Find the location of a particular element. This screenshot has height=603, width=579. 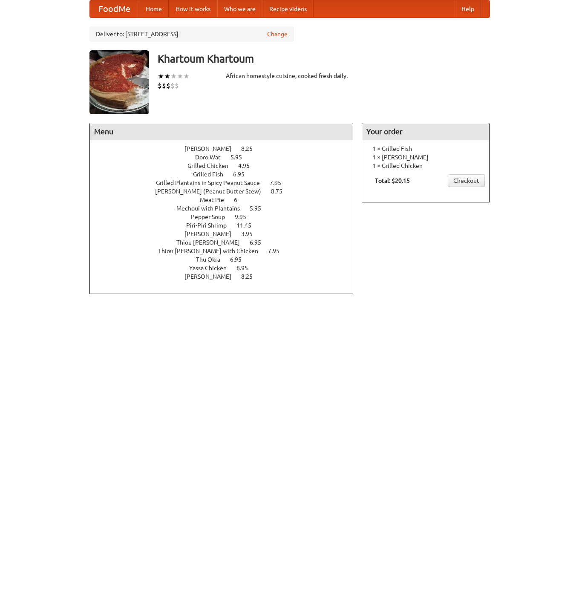

a: Grilled Plantains in Spicy Peanut Sauce 7.95 is located at coordinates (226, 183).